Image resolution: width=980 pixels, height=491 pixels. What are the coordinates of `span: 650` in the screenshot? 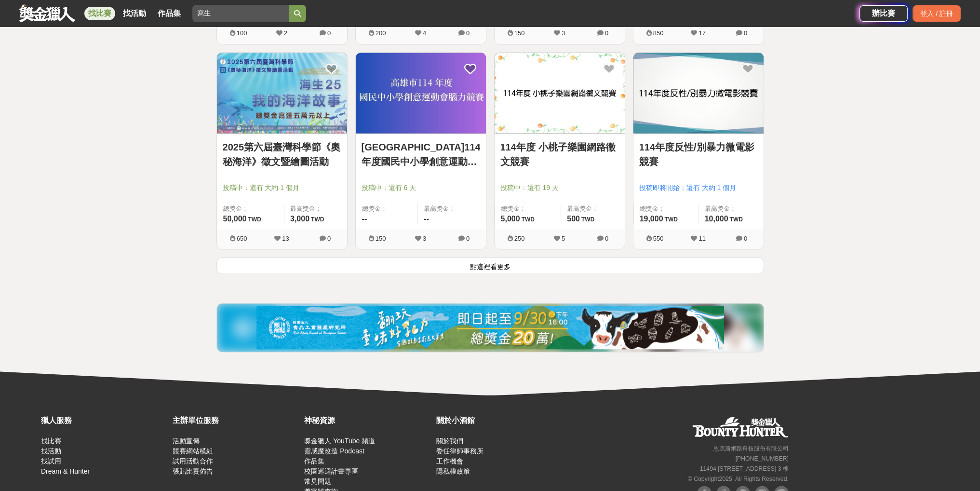 It's located at (242, 238).